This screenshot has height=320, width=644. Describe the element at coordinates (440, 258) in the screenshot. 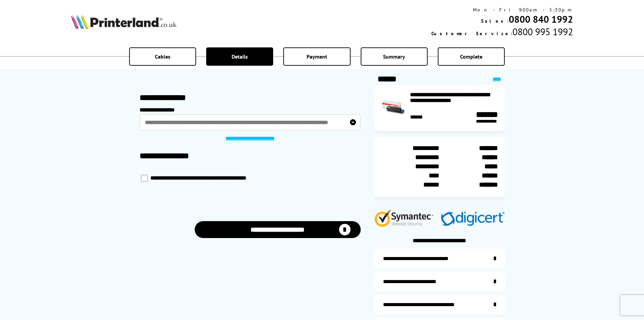

I see `a: additional-ink` at that location.